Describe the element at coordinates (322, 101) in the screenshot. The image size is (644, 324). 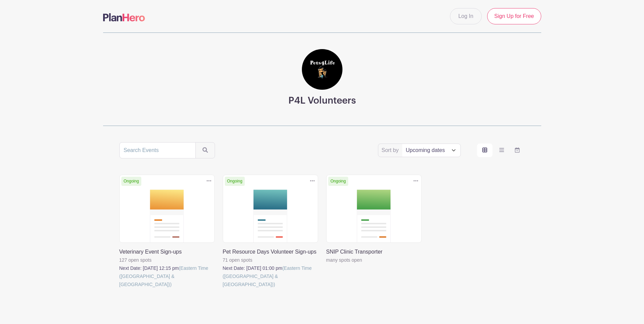
I see `h3: P4L Volunteers` at that location.